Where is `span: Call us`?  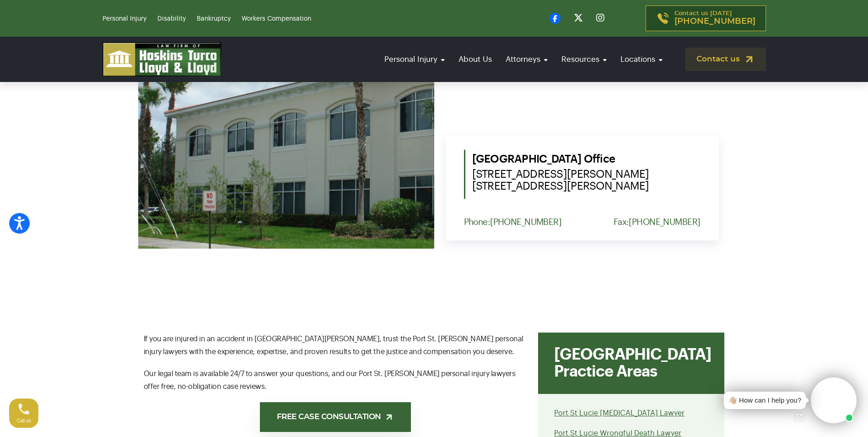 span: Call us is located at coordinates (24, 420).